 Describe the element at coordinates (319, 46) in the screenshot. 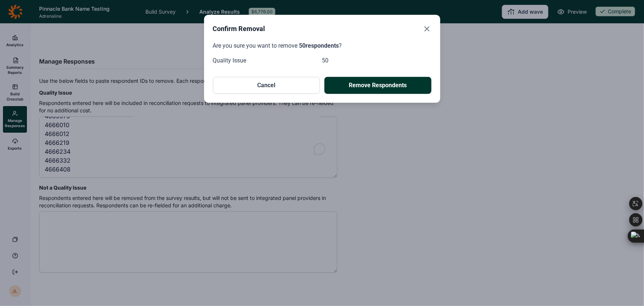

I see `span: 50 respondents` at that location.